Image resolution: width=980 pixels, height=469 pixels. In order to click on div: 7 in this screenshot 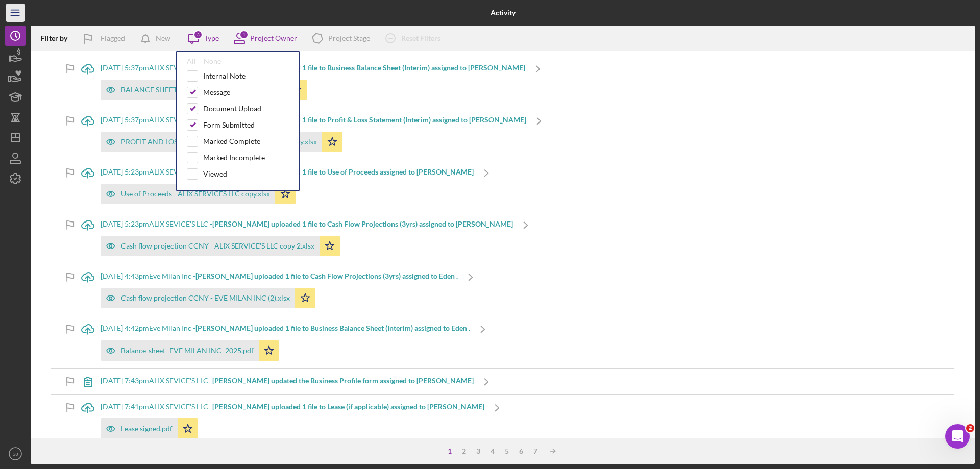, I will do `click(536, 451)`.